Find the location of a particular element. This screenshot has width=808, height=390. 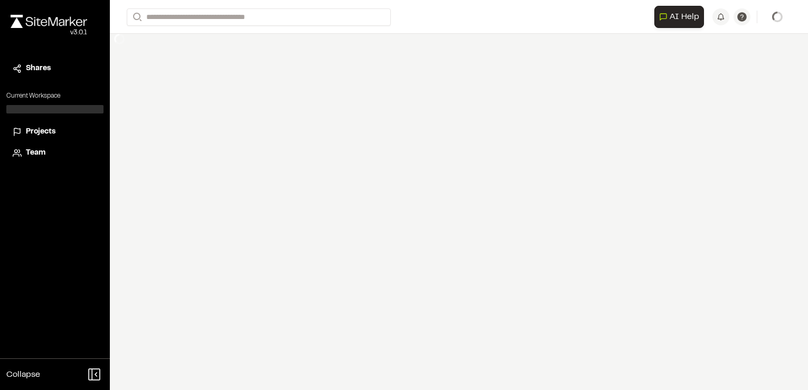

span: AI Help is located at coordinates (684, 17).